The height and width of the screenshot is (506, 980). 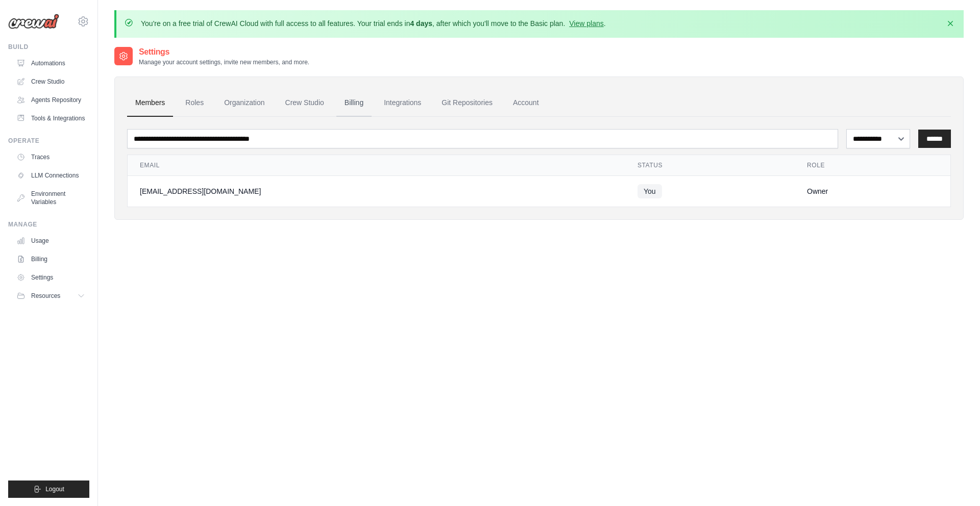 What do you see at coordinates (55, 489) in the screenshot?
I see `span: Logout` at bounding box center [55, 489].